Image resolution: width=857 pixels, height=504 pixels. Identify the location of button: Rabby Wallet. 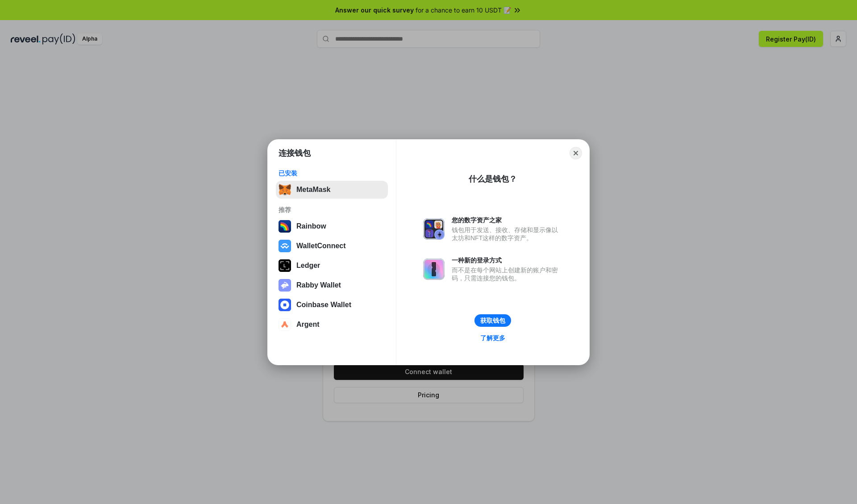
(331, 285).